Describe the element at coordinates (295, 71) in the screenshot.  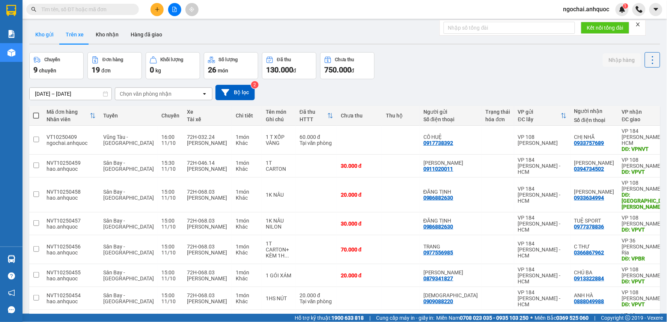
I see `span: đ` at that location.